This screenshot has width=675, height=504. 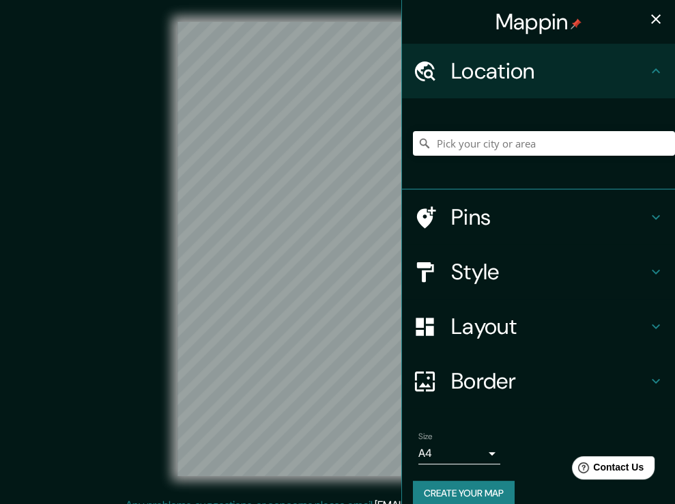 I want to click on input: Pick your city or area, so click(x=544, y=143).